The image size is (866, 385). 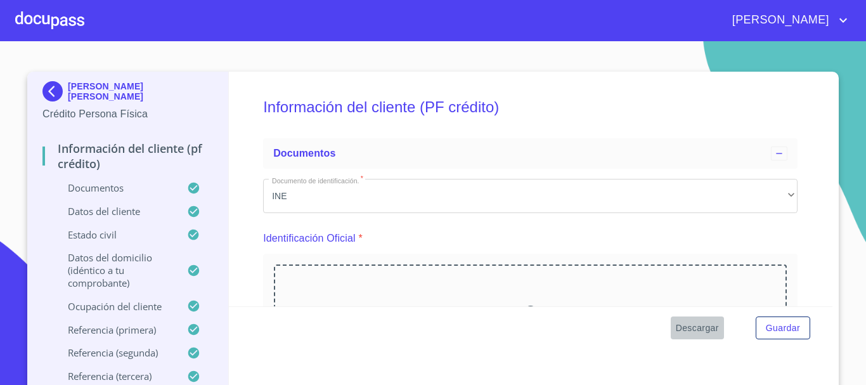 What do you see at coordinates (127, 156) in the screenshot?
I see `p: Información del cliente (PF crédito)` at bounding box center [127, 156].